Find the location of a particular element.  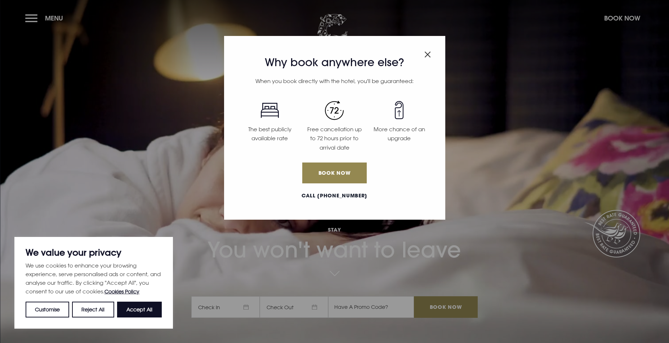

button: Customise is located at coordinates (47, 310).